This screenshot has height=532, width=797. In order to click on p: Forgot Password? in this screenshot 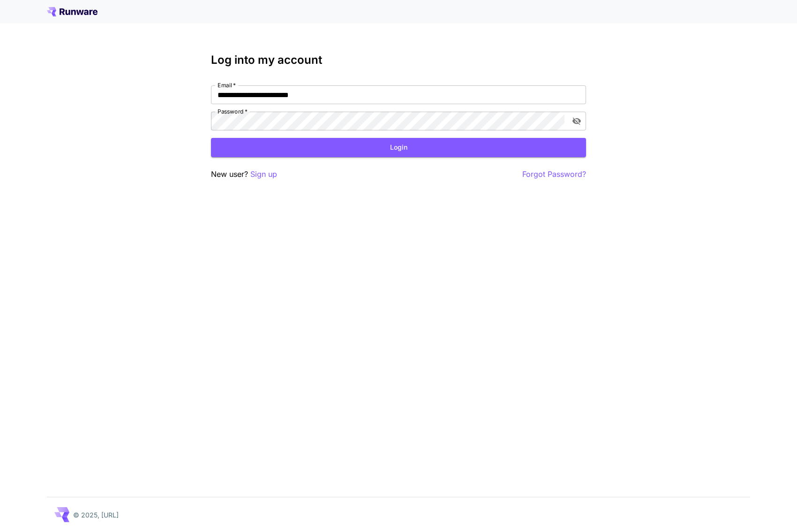, I will do `click(554, 174)`.